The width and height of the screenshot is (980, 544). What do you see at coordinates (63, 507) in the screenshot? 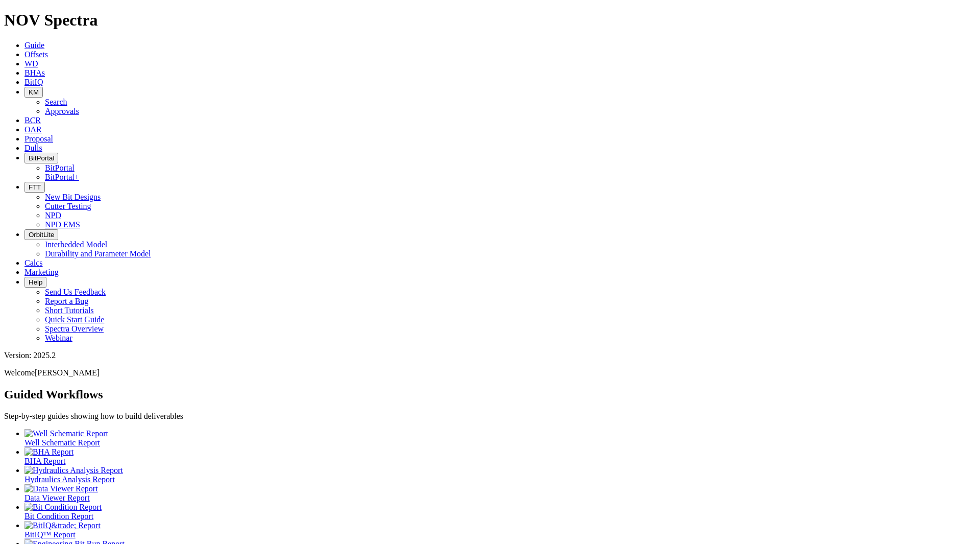
I see `img: Bit Condition Report` at bounding box center [63, 507].